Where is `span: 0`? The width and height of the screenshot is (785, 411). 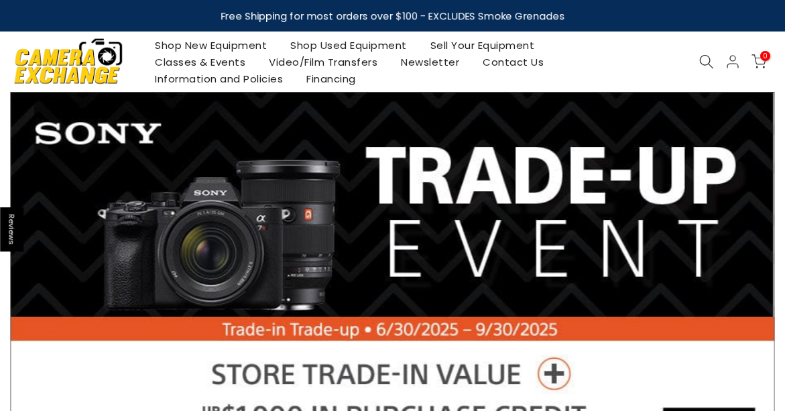
span: 0 is located at coordinates (765, 56).